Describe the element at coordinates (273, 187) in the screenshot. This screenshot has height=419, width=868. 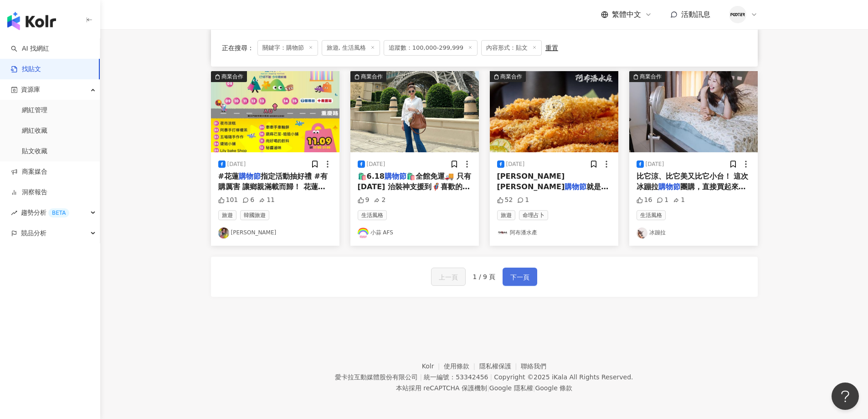
I see `span: 指定活動抽好禮 #有購厲害 讓鄉親滿載而歸！ 花蓮縣政府為促進經濟，辦理2024花蓮` at that location.